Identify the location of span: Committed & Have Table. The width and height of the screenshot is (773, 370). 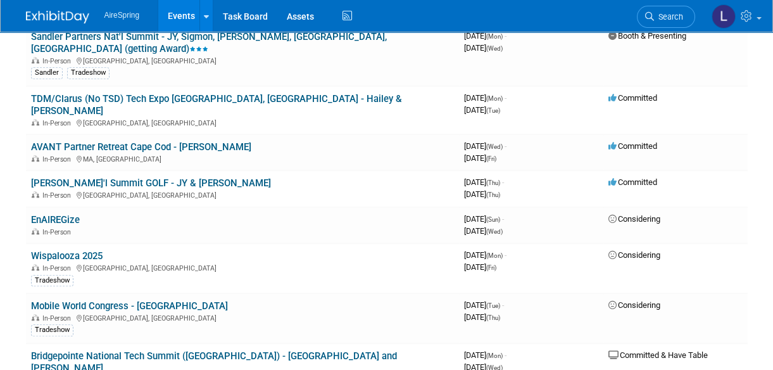
(658, 355).